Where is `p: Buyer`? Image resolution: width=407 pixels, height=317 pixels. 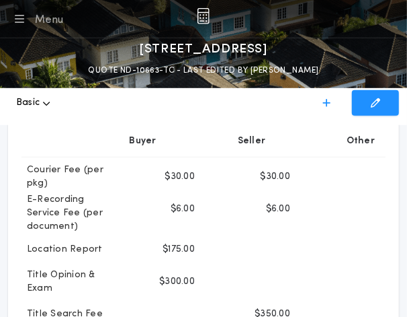 p: Buyer is located at coordinates (143, 141).